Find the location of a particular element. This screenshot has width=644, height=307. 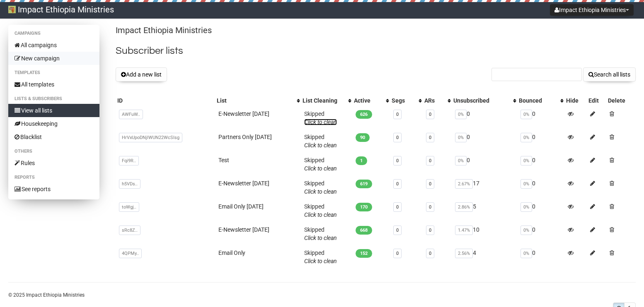

button: Impact Ethiopia Ministries is located at coordinates (592, 10).